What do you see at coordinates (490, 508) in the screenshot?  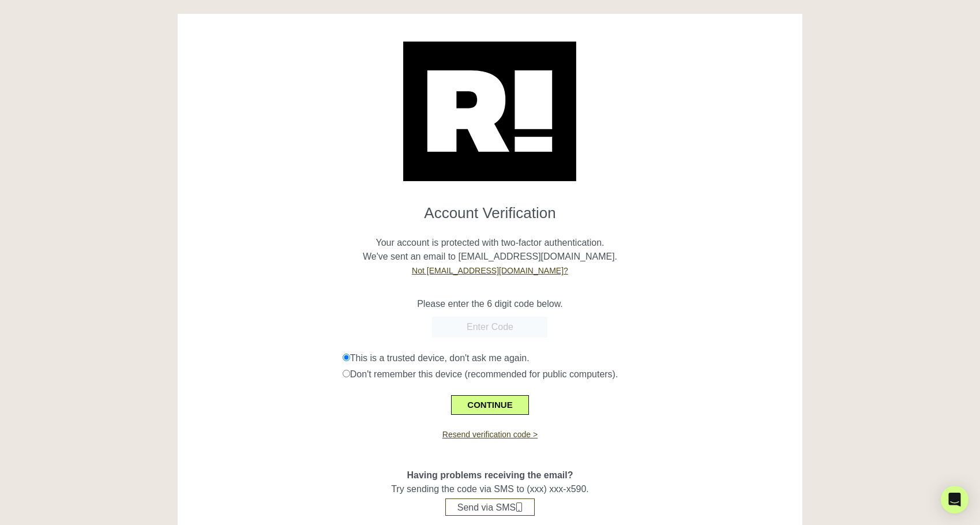 I see `button: Send via SMS` at bounding box center [490, 508].